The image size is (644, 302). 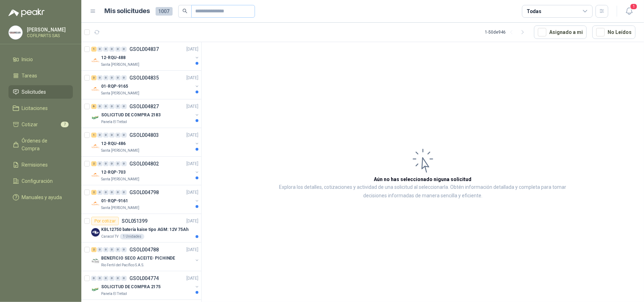 What do you see at coordinates (41, 76) in the screenshot?
I see `a: Tareas` at bounding box center [41, 76].